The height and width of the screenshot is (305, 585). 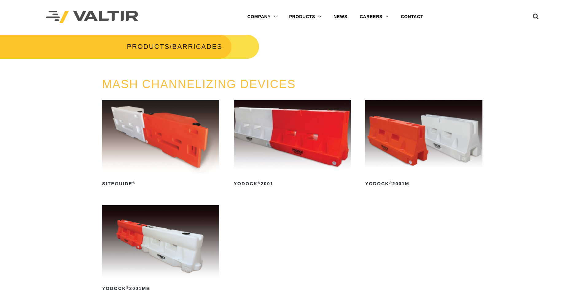 What do you see at coordinates (160, 144) in the screenshot?
I see `a: SiteGuide®` at bounding box center [160, 144].